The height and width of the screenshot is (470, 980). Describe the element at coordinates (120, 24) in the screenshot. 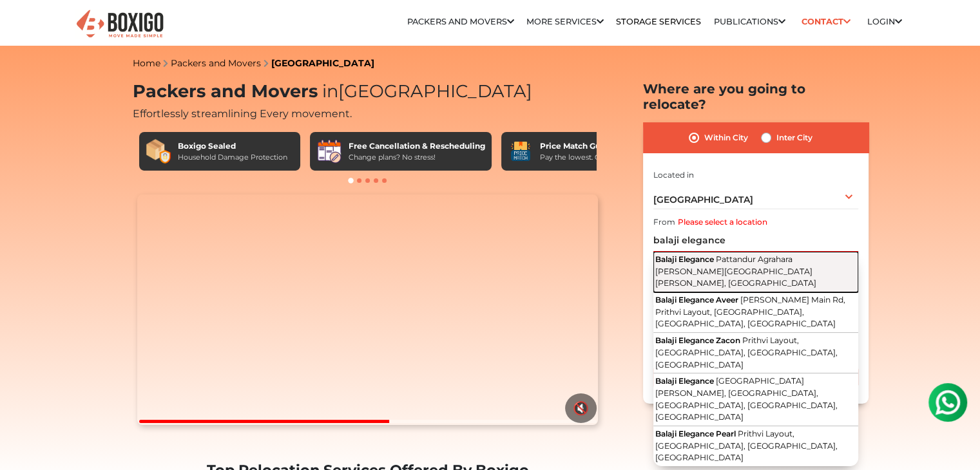

I see `img: Boxigo` at that location.